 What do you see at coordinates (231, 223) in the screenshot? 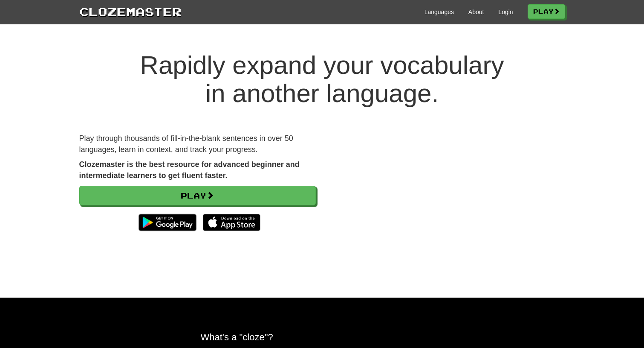
I see `img: Download_on_the_App_Store_Badge_US-UK_135x40-25178aeef6eb6b83b96f5f2d004eda3bffbb37122de64afbaef7...` at bounding box center [231, 223].